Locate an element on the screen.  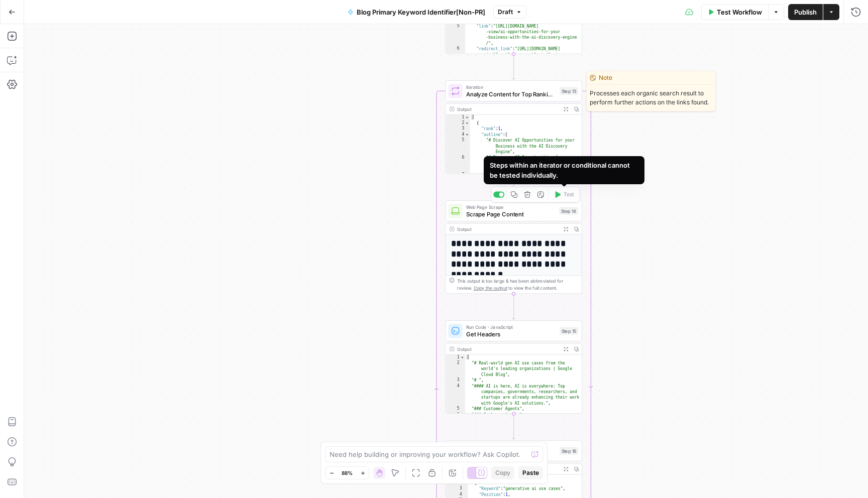
g: Edge from step_13 to step_14 is located at coordinates (513, 186).